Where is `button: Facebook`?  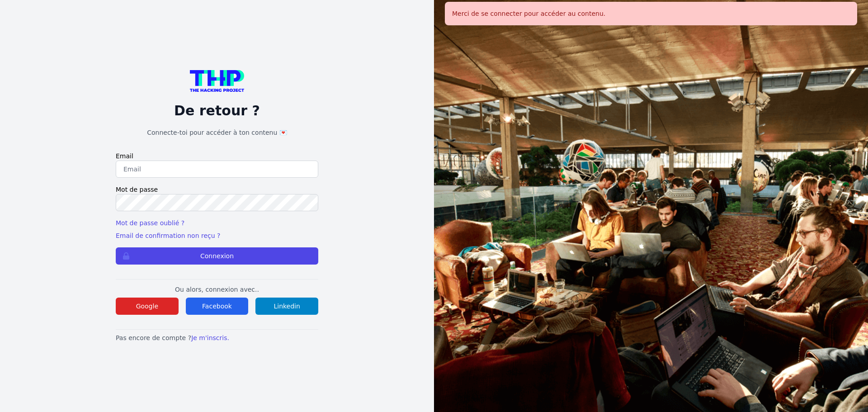 button: Facebook is located at coordinates (217, 306).